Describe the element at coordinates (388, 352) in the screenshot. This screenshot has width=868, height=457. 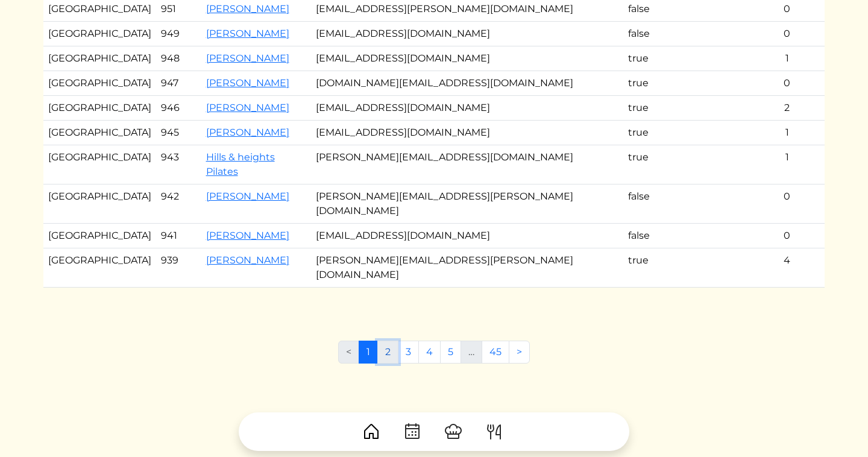
I see `a: 2` at that location.